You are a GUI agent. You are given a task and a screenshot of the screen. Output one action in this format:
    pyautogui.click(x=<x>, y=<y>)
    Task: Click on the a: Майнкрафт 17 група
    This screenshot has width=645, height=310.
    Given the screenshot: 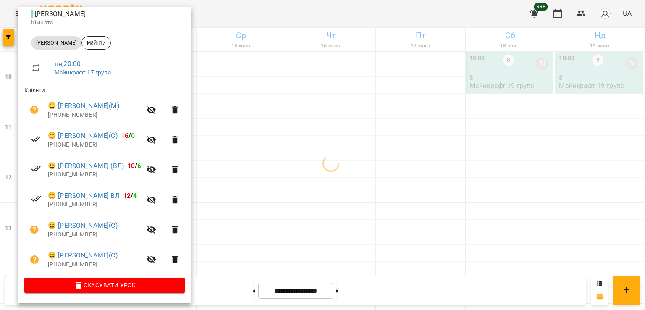 What is the action you would take?
    pyautogui.click(x=83, y=72)
    